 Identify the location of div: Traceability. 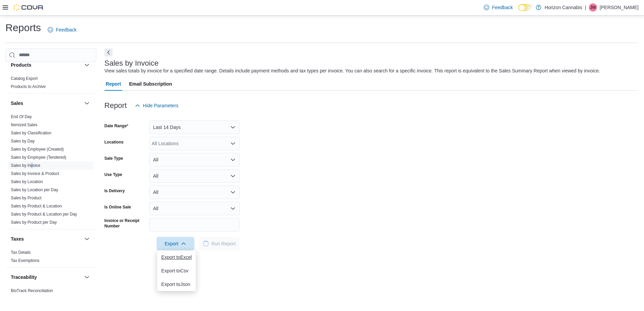
(51, 291).